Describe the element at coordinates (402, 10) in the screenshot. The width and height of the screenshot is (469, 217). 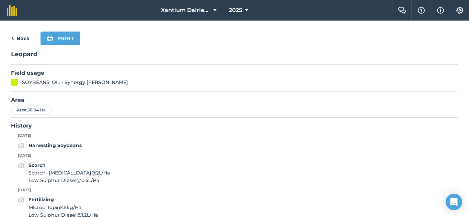
I see `img: Two speech bubbles overlapping with the left bubble in the forefront` at that location.